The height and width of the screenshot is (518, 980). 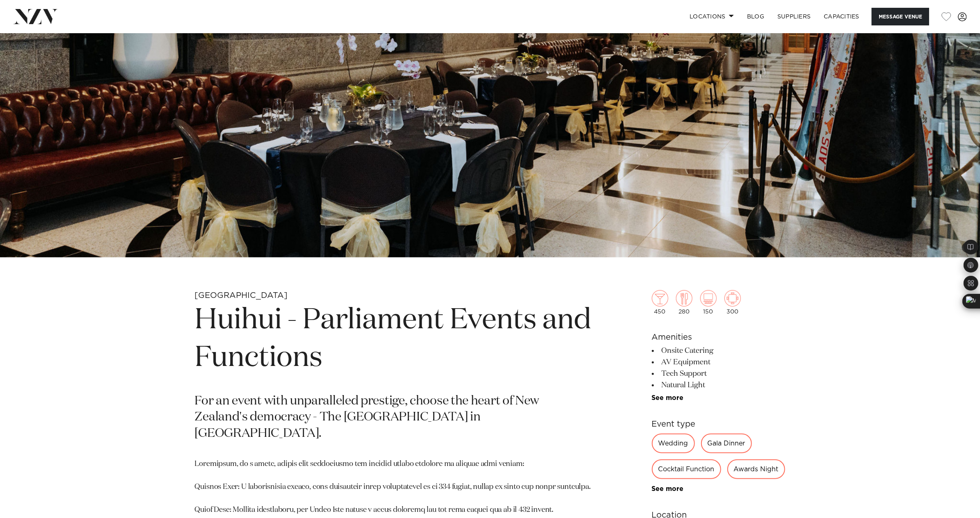 I want to click on a: BLOG, so click(x=755, y=16).